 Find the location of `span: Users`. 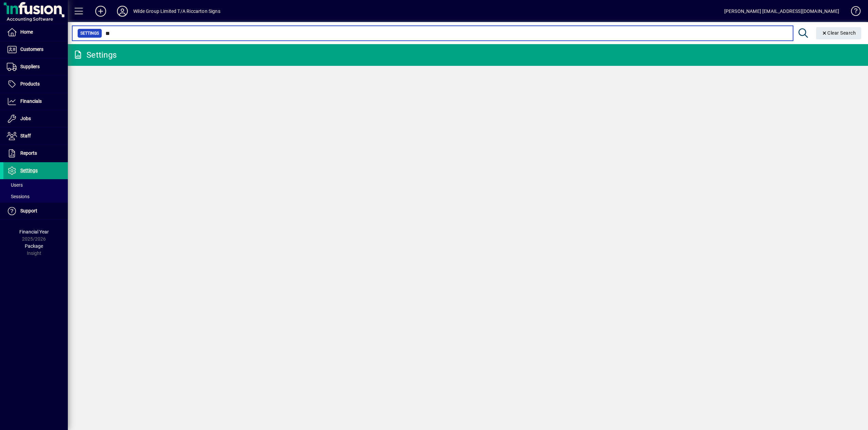

span: Users is located at coordinates (15, 185).